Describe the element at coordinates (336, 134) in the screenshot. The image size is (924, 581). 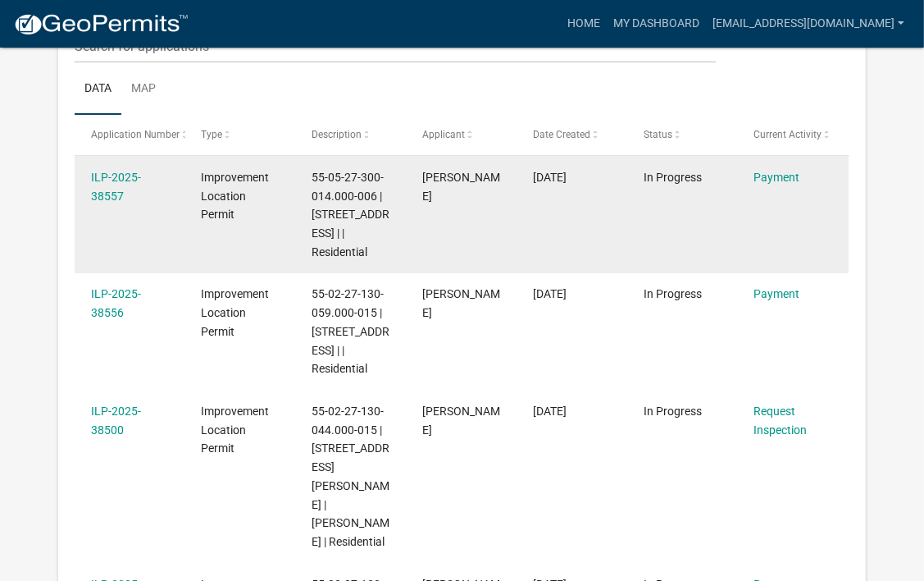
I see `span: Description` at that location.